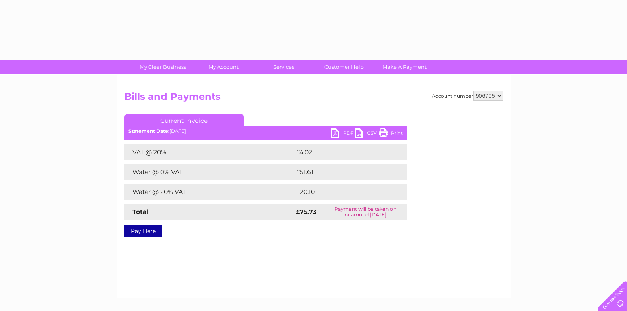 The width and height of the screenshot is (627, 311). What do you see at coordinates (404, 67) in the screenshot?
I see `a: Make A Payment` at bounding box center [404, 67].